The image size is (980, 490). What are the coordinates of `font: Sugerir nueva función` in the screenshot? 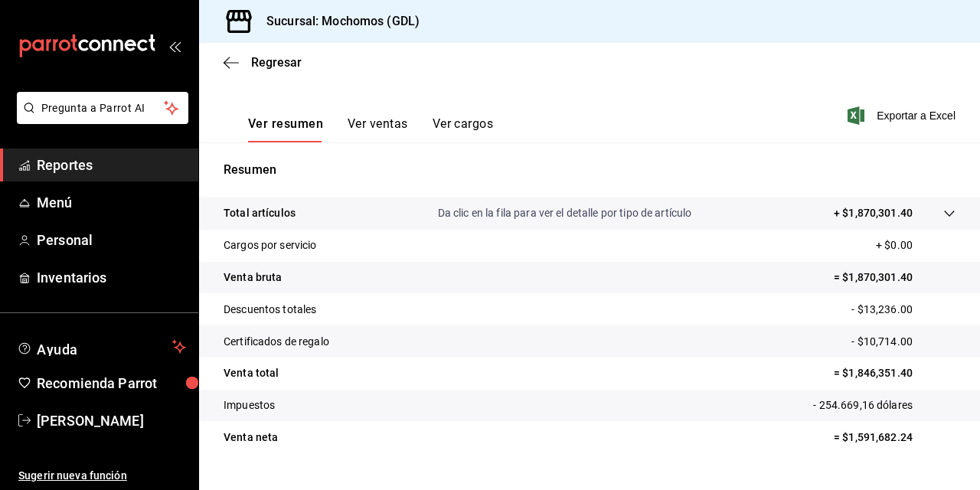 It's located at (73, 475).